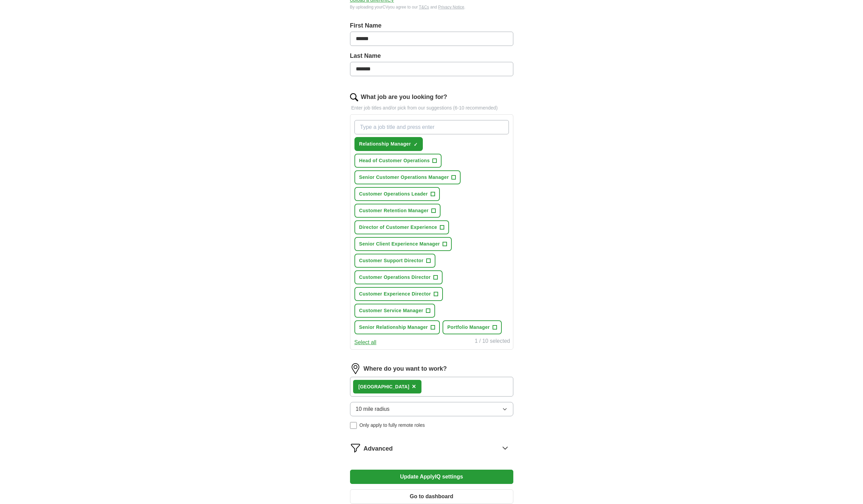  I want to click on span: 10 mile radius, so click(373, 409).